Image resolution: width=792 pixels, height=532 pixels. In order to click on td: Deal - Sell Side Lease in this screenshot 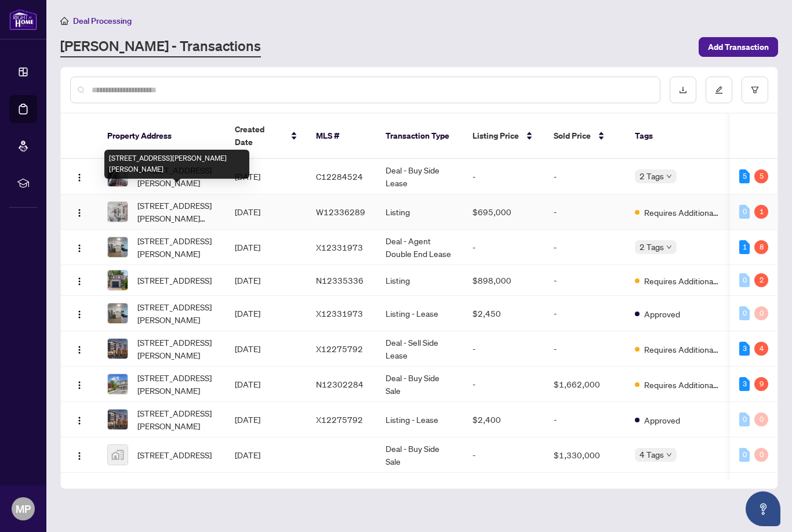, I will do `click(420, 348)`.